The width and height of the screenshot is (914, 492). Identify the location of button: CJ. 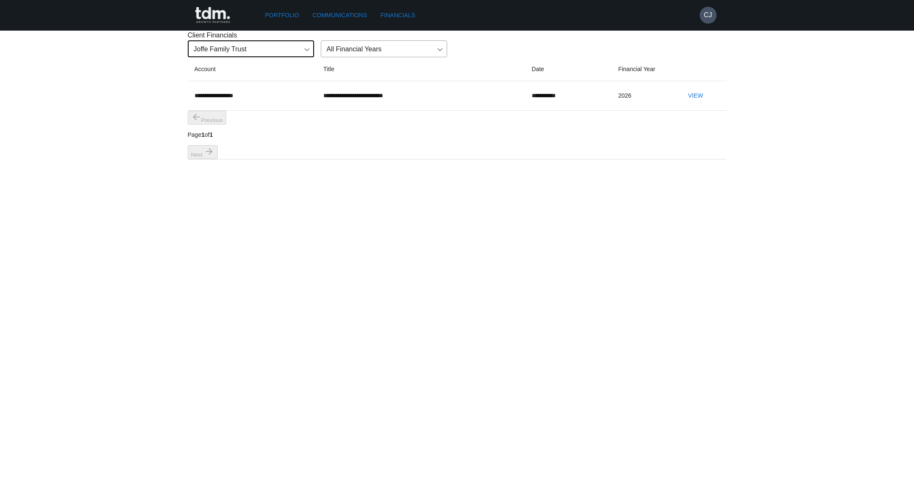
(708, 15).